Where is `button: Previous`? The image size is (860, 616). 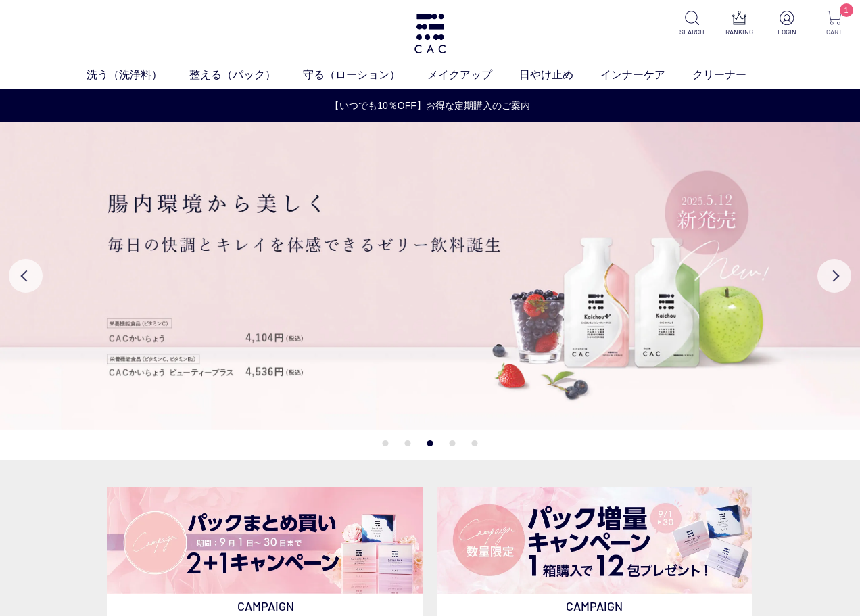
button: Previous is located at coordinates (26, 276).